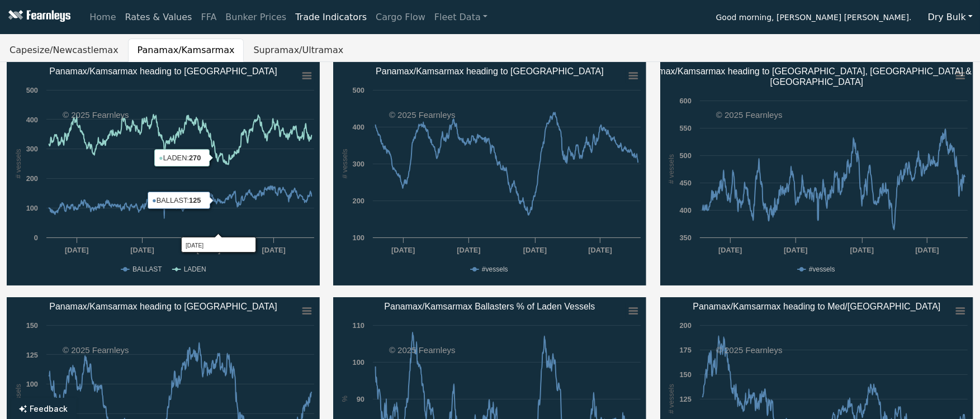  Describe the element at coordinates (255, 17) in the screenshot. I see `a: Bunker Prices` at that location.